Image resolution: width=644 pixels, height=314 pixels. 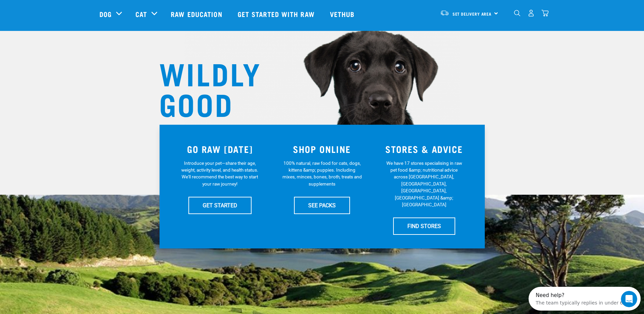 What do you see at coordinates (545, 13) in the screenshot?
I see `img: home-icon@2x.png` at bounding box center [545, 13].